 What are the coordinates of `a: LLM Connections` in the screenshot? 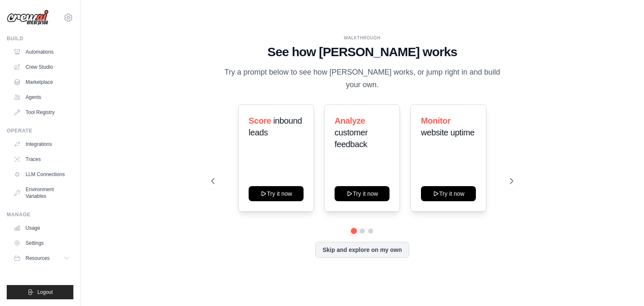 It's located at (41, 174).